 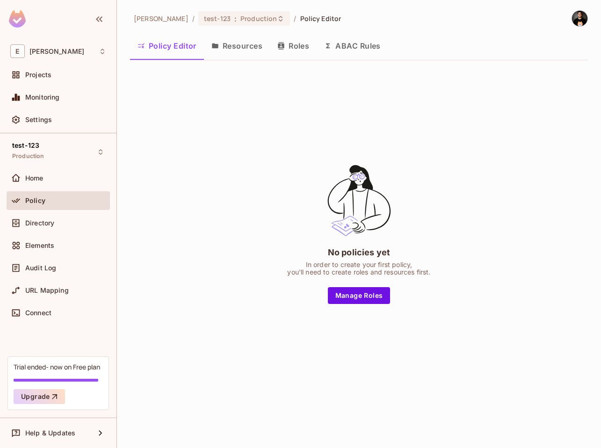 What do you see at coordinates (161, 18) in the screenshot?
I see `span: the active workspace` at bounding box center [161, 18].